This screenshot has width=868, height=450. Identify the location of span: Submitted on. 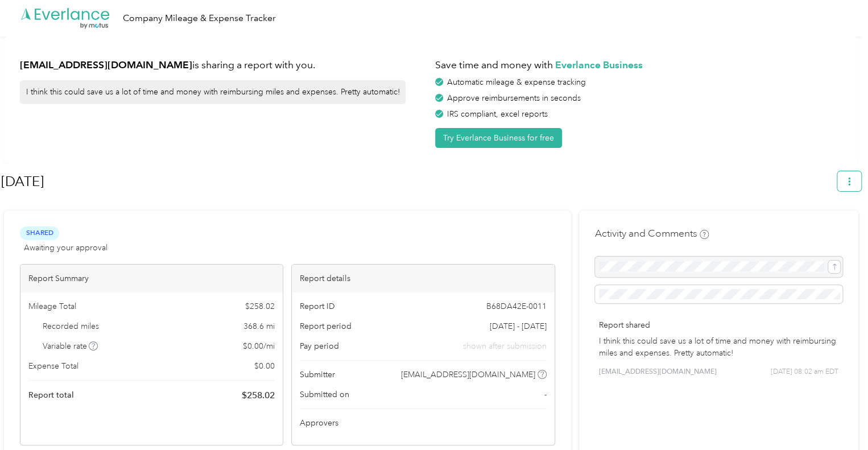
(324, 394).